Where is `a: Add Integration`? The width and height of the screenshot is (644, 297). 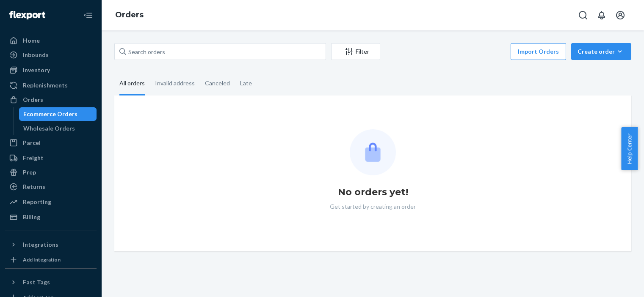 a: Add Integration is located at coordinates (51, 260).